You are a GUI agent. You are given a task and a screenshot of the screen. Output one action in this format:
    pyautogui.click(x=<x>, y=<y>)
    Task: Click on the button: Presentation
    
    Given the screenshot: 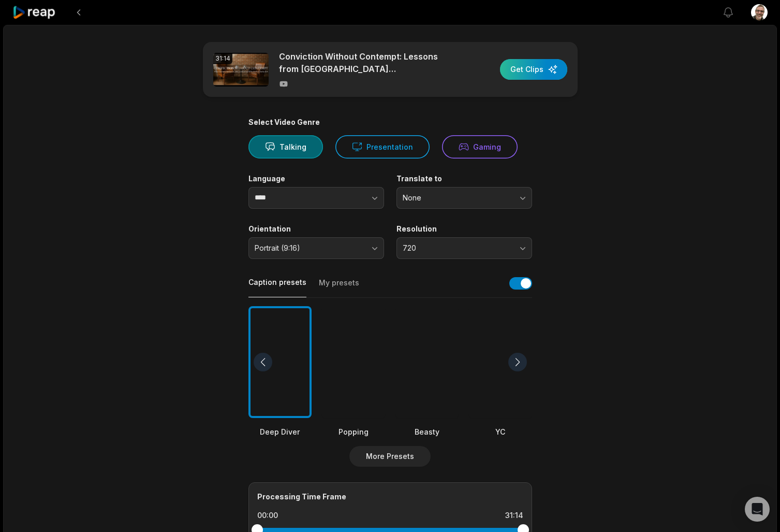 What is the action you would take?
    pyautogui.click(x=382, y=147)
    